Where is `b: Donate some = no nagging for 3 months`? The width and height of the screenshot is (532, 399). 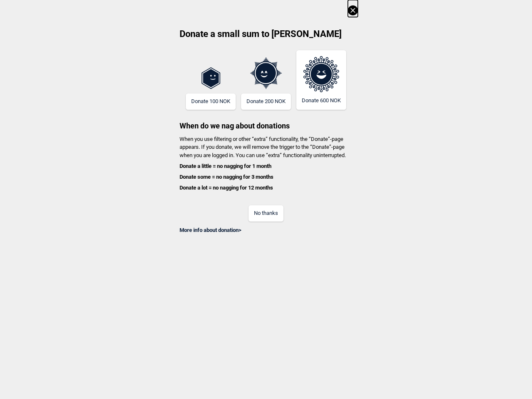 b: Donate some = no nagging for 3 months is located at coordinates (227, 176).